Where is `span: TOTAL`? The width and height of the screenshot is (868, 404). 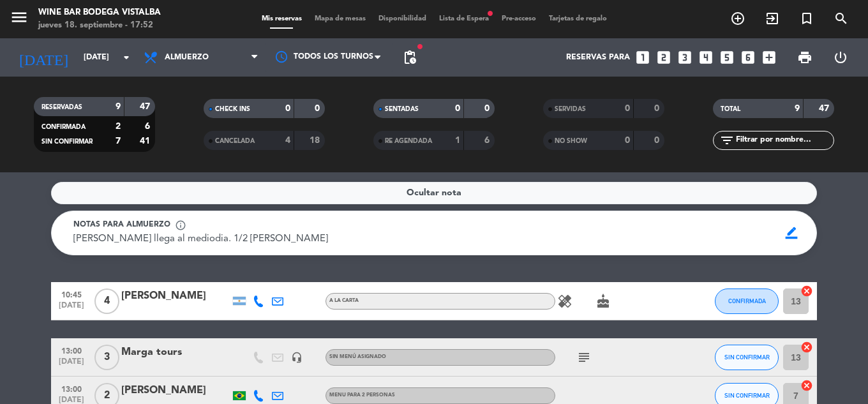
span: TOTAL is located at coordinates (730, 109).